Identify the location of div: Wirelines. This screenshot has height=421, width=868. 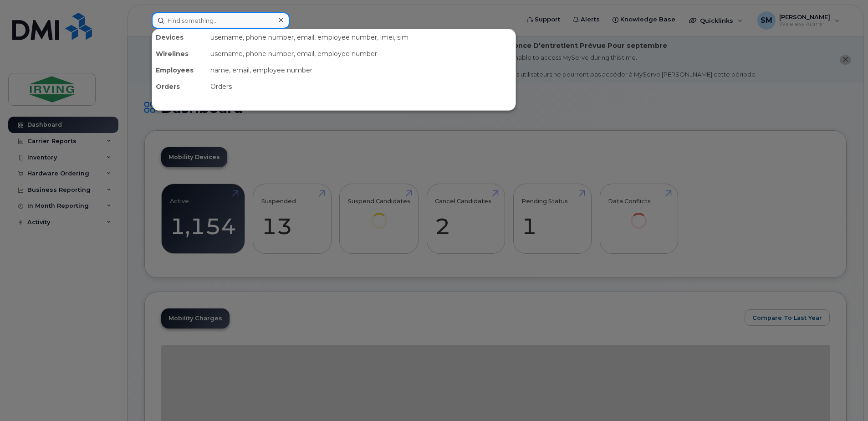
(179, 54).